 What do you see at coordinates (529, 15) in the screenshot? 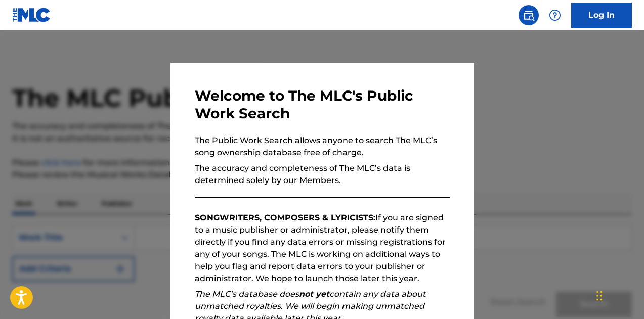
I see `a: Public Search` at bounding box center [529, 15].